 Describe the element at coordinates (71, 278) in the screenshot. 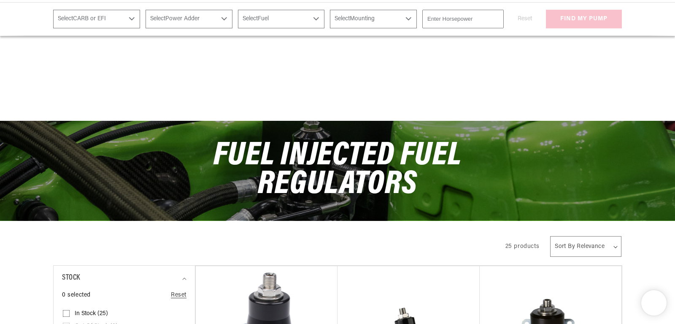

I see `span: Stock` at that location.